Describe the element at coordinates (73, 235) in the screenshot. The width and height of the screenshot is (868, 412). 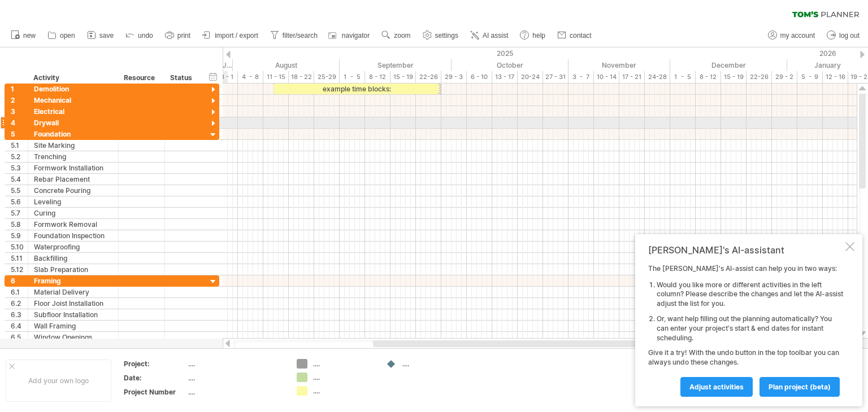
I see `div: Foundation Inspection` at that location.